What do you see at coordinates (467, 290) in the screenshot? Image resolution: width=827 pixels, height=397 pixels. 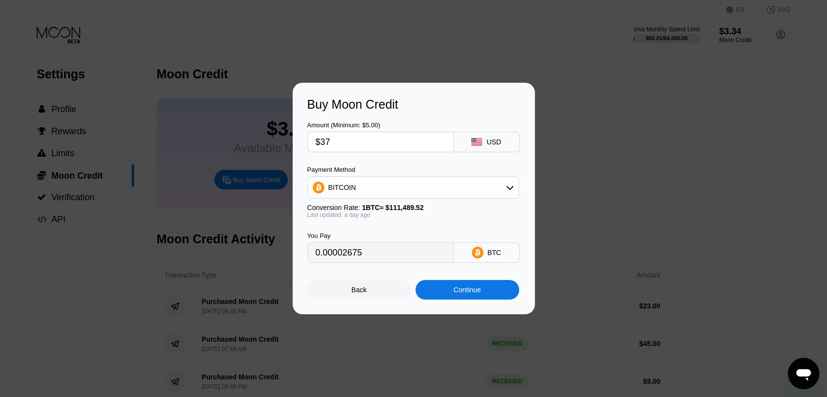 I see `div: Continue` at bounding box center [467, 290].